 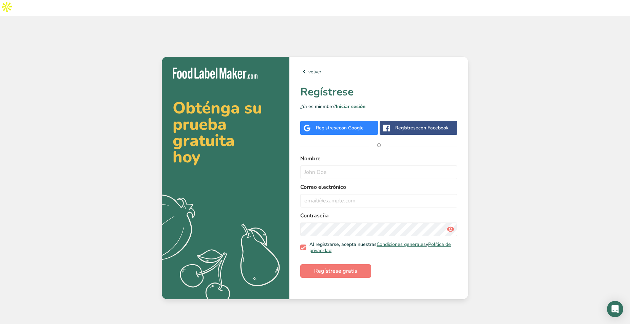 What do you see at coordinates (379, 158) in the screenshot?
I see `label: Nombre` at bounding box center [379, 158].